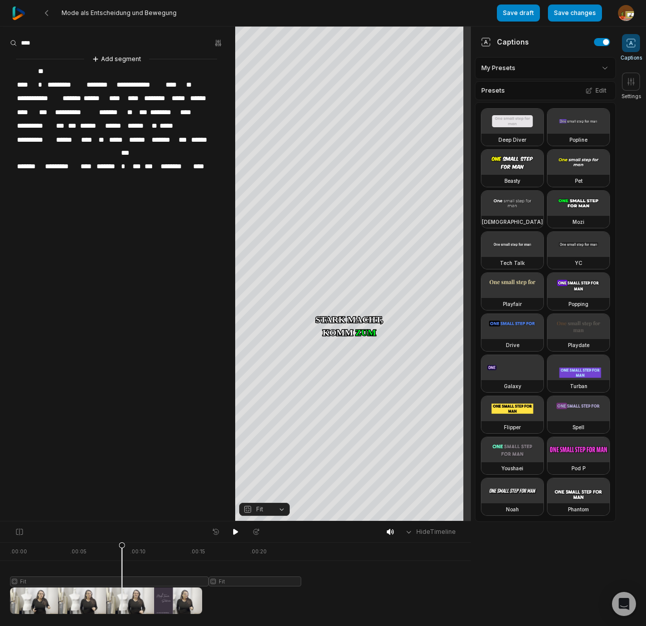 This screenshot has width=646, height=626. What do you see at coordinates (260, 509) in the screenshot?
I see `span: Fit` at bounding box center [260, 509].